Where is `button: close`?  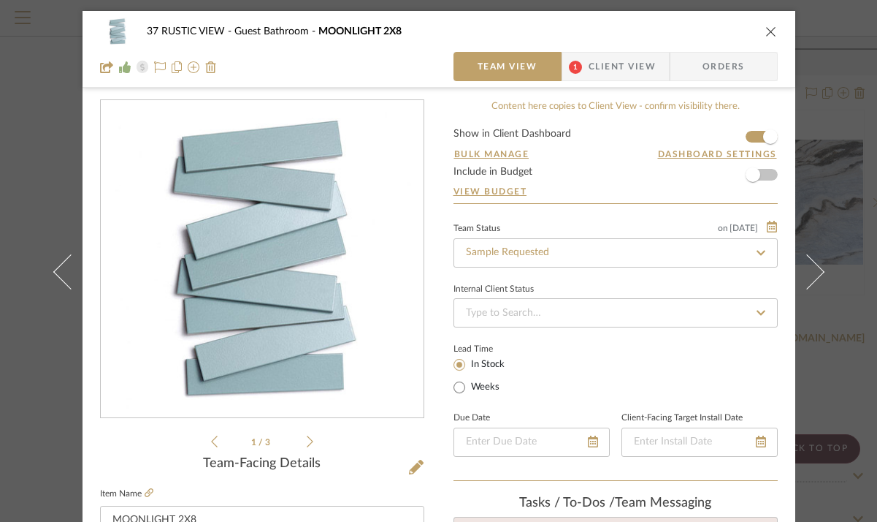 button: close is located at coordinates (772, 31).